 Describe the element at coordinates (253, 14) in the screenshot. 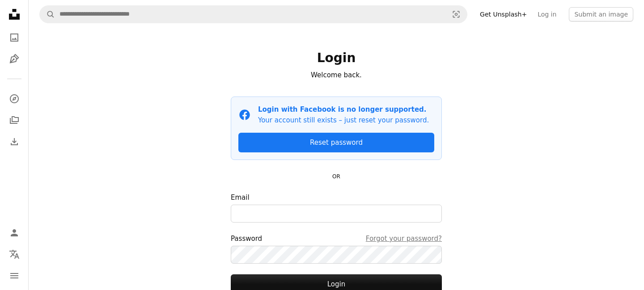

I see `form: Find visuals sitewide` at that location.